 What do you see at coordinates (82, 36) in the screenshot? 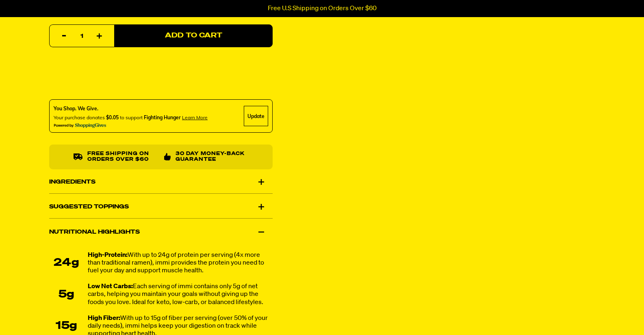
I see `input: quantity` at bounding box center [82, 36].